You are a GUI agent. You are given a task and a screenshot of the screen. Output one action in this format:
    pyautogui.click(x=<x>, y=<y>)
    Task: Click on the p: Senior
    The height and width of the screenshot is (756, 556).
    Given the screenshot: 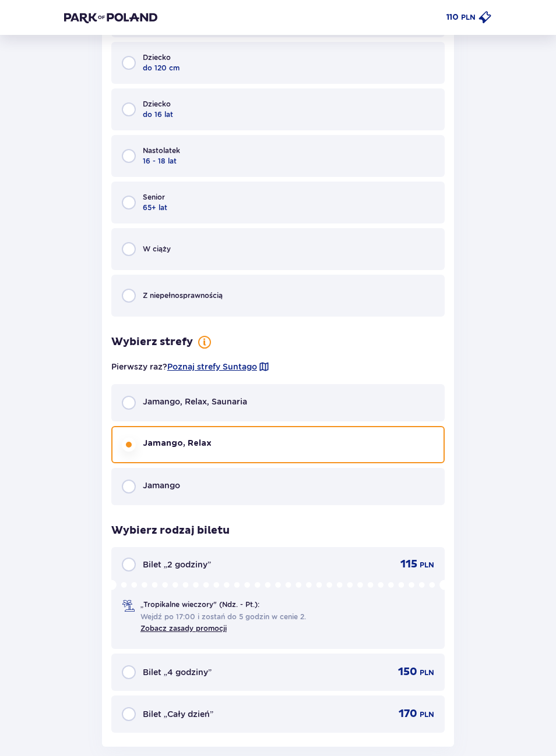 What is the action you would take?
    pyautogui.click(x=154, y=197)
    